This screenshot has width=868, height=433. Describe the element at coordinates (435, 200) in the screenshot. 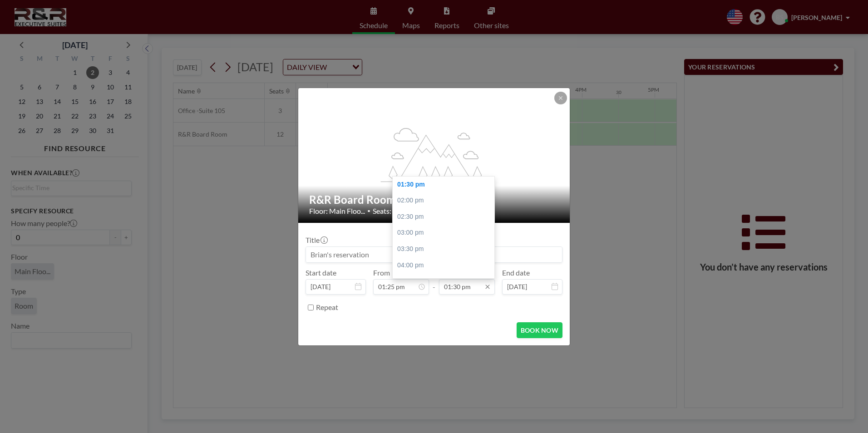

I see `h2: R&R Board Room` at that location.